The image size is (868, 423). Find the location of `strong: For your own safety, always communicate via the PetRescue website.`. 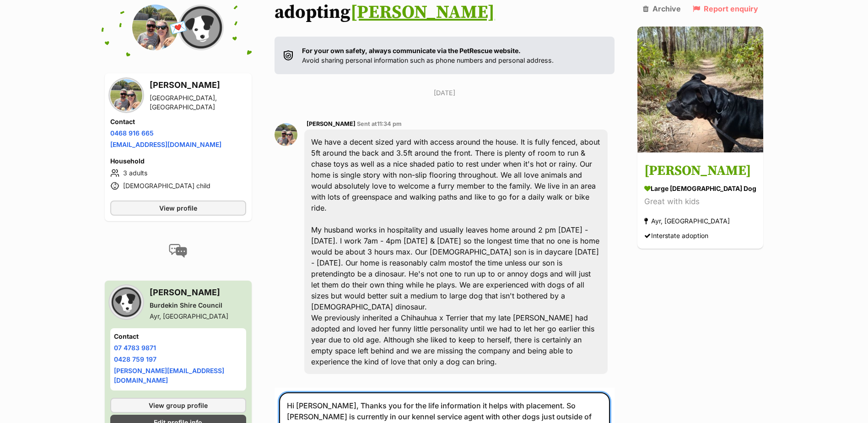

strong: For your own safety, always communicate via the PetRescue website. is located at coordinates (412, 51).